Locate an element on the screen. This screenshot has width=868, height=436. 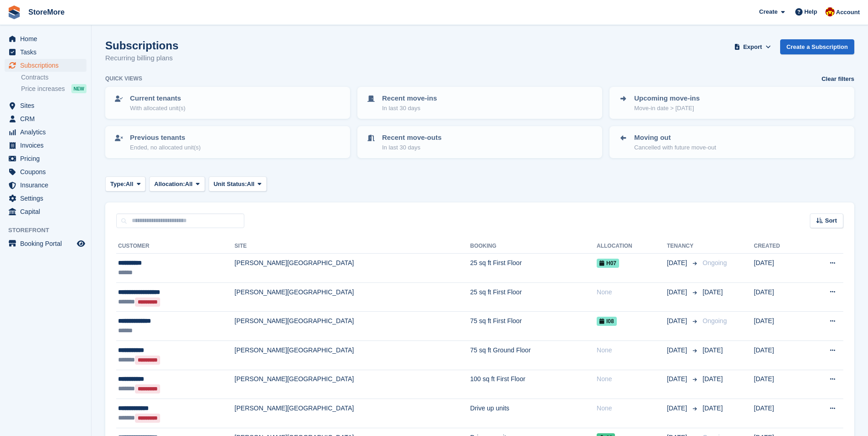
div: NEW is located at coordinates (79, 89).